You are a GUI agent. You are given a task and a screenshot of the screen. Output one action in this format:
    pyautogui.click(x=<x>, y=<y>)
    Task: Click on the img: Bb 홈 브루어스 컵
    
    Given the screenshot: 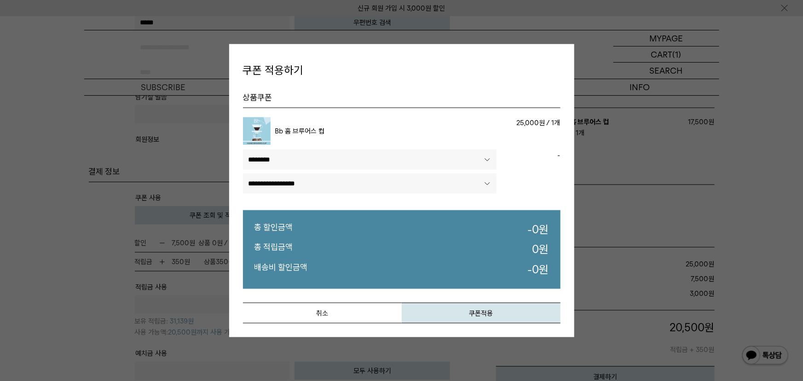 What is the action you would take?
    pyautogui.click(x=257, y=131)
    